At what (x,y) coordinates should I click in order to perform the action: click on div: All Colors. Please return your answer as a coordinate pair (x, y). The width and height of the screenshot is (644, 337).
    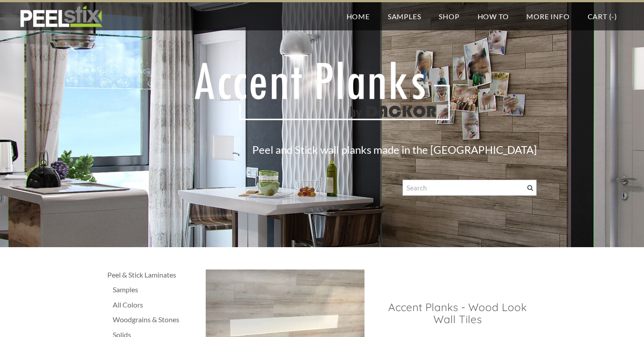
    Looking at the image, I should click on (155, 305).